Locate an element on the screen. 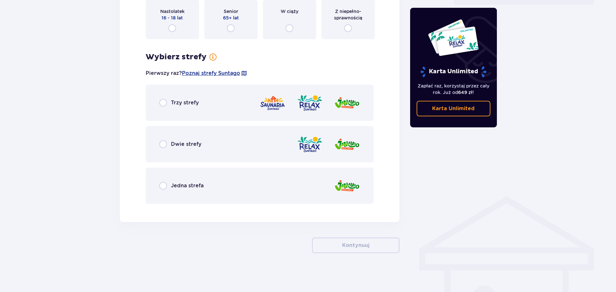 This screenshot has height=292, width=616. span: 649 zł is located at coordinates (465, 92).